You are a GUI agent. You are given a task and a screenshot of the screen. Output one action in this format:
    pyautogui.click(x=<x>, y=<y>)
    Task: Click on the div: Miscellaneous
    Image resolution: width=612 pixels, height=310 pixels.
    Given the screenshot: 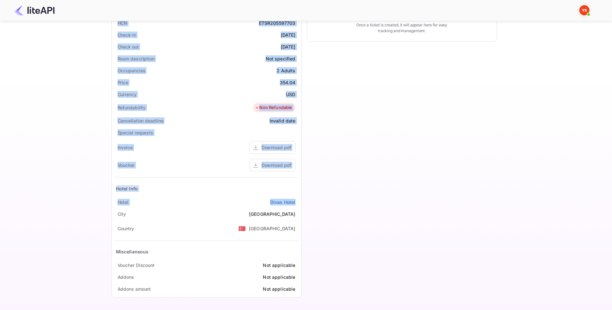 What is the action you would take?
    pyautogui.click(x=132, y=251)
    